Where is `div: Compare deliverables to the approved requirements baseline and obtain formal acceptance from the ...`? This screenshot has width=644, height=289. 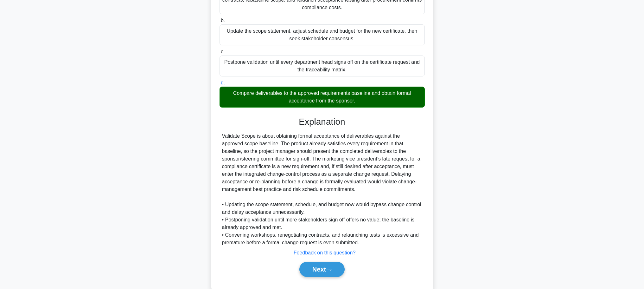 div: Compare deliverables to the approved requirements baseline and obtain formal acceptance from the ... is located at coordinates (322, 97).